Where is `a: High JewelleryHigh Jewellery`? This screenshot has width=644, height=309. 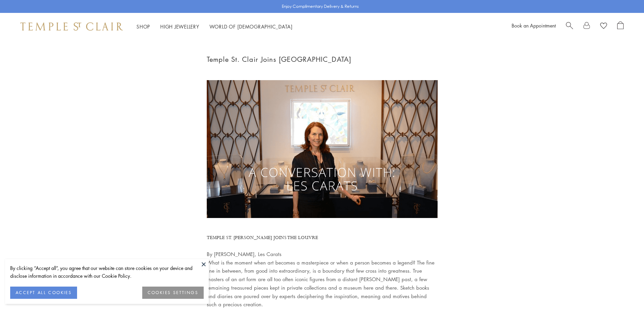 a: High JewelleryHigh Jewellery is located at coordinates (180, 27).